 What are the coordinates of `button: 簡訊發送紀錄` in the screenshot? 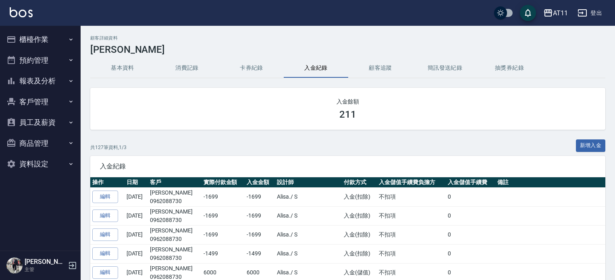 It's located at (445, 68).